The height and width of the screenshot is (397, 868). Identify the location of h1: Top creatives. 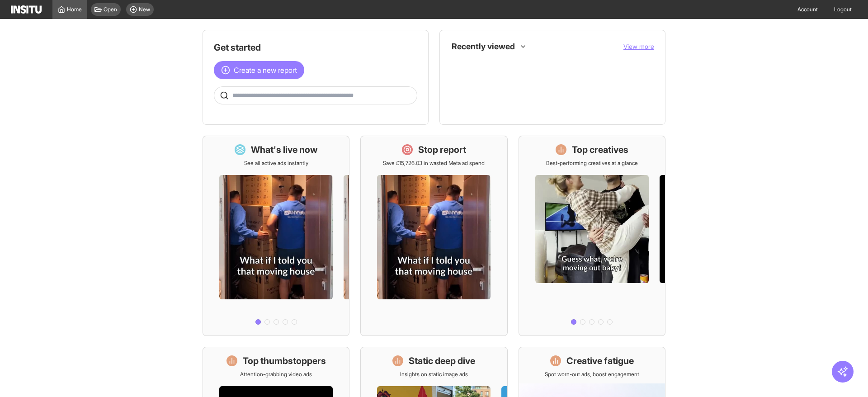
(599, 150).